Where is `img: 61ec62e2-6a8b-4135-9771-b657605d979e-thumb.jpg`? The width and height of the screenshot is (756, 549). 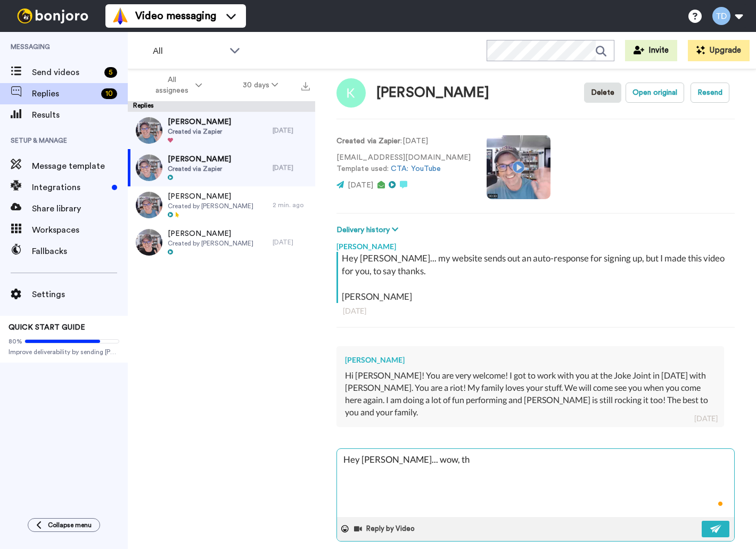
img: 61ec62e2-6a8b-4135-9771-b657605d979e-thumb.jpg is located at coordinates (149, 242).